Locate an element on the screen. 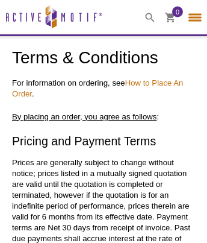 This screenshot has height=243, width=207. h3: Pricing and Payment Terms is located at coordinates (104, 141).